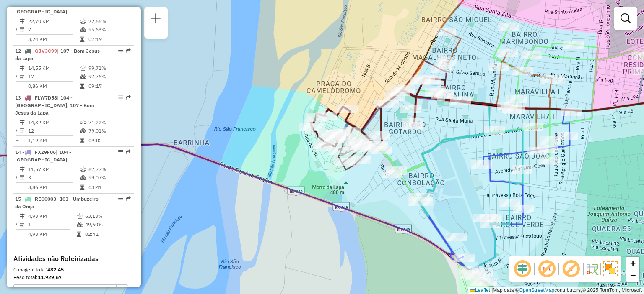  What do you see at coordinates (54, 68) in the screenshot?
I see `td: 14,55 KM` at bounding box center [54, 68].